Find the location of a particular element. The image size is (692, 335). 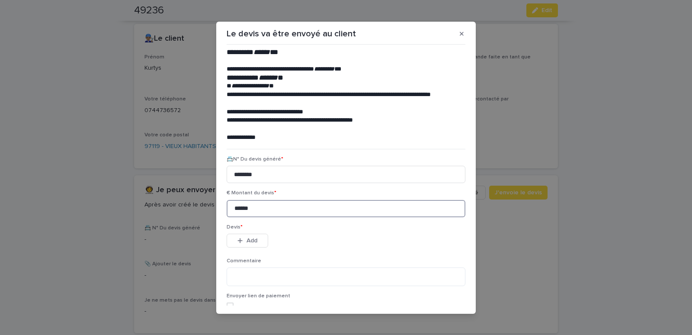

span: Devis is located at coordinates (235, 227).